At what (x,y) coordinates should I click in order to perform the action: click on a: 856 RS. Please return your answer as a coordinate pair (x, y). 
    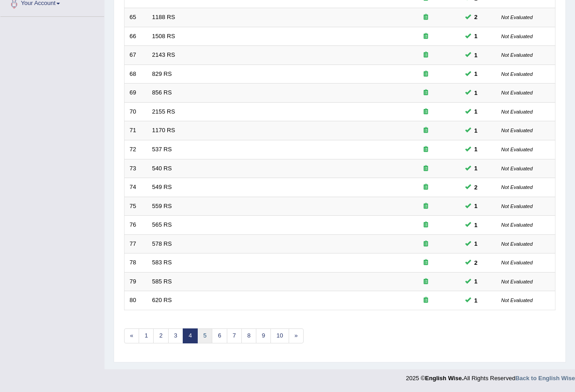
    Looking at the image, I should click on (162, 93).